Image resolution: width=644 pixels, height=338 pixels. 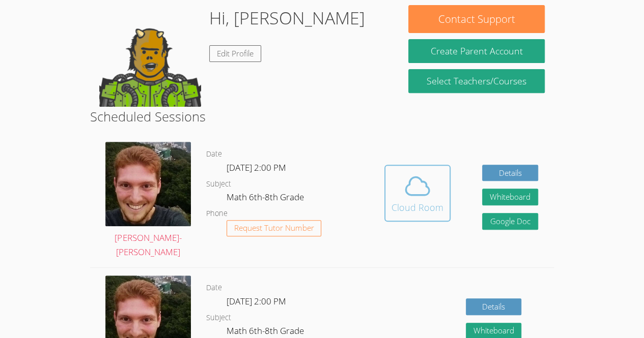 I want to click on a: Google Doc, so click(x=510, y=221).